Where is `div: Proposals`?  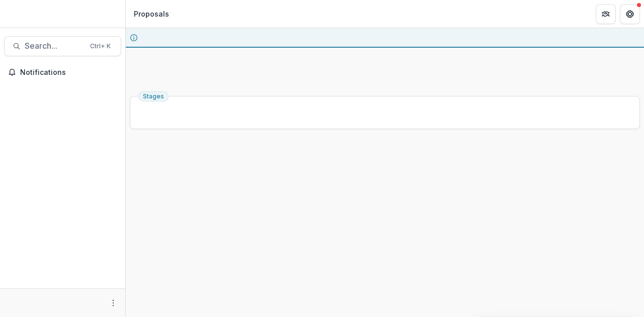 div: Proposals is located at coordinates (151, 13).